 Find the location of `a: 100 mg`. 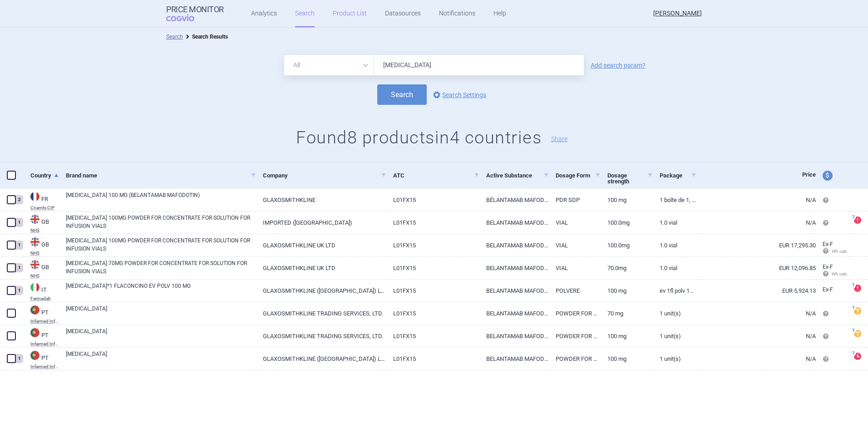

a: 100 mg is located at coordinates (627, 200).